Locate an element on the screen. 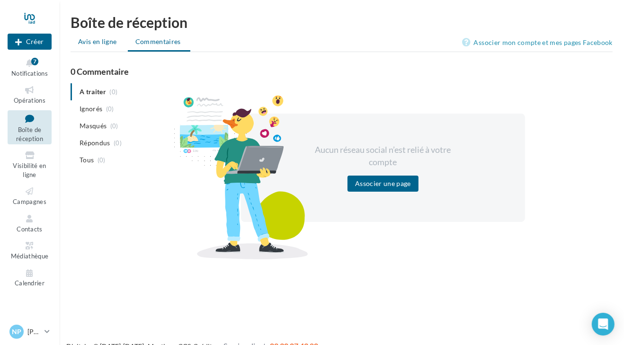 This screenshot has width=624, height=345. span: Visibilité en ligne is located at coordinates (29, 170).